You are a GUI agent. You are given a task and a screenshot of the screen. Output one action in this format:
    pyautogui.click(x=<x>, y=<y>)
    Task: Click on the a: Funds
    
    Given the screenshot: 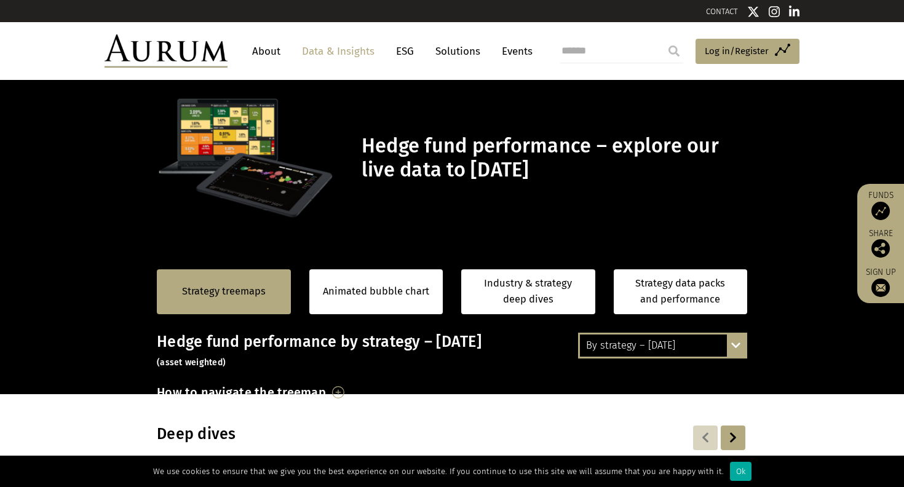 What is the action you would take?
    pyautogui.click(x=881, y=205)
    